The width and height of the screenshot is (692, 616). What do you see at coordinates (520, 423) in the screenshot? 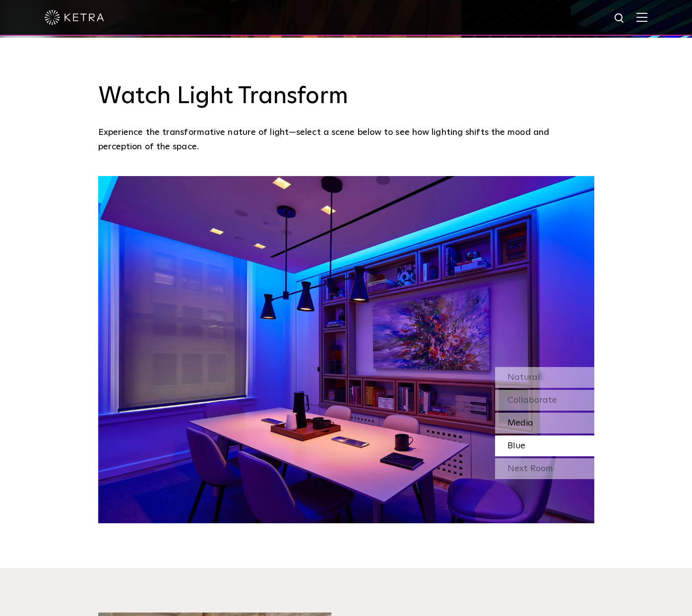
I see `span: Media` at bounding box center [520, 423].